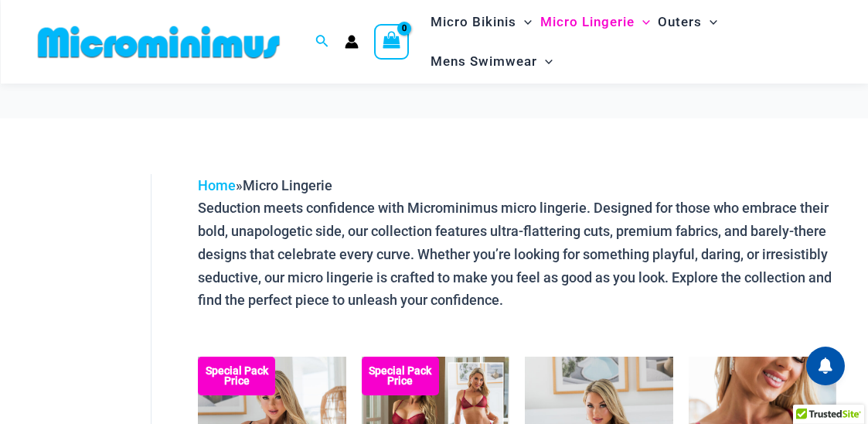  I want to click on a: Micro BikinisMenu ToggleMenu Toggle, so click(481, 22).